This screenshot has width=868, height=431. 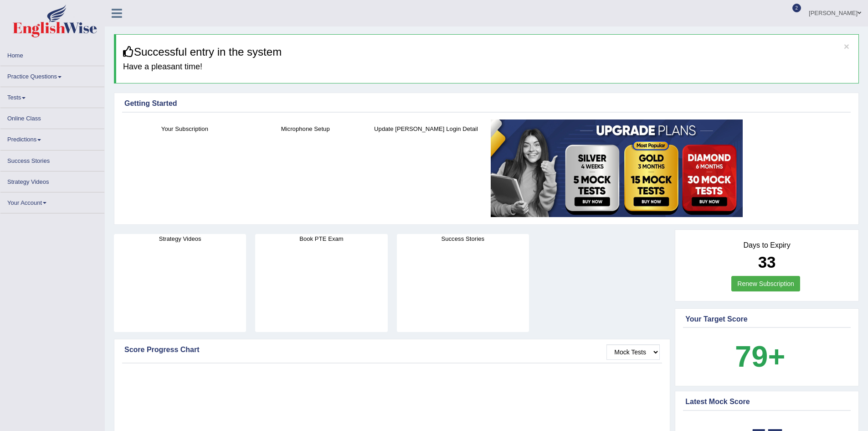 What do you see at coordinates (616, 168) in the screenshot?
I see `img: small5.jpg` at bounding box center [616, 168].